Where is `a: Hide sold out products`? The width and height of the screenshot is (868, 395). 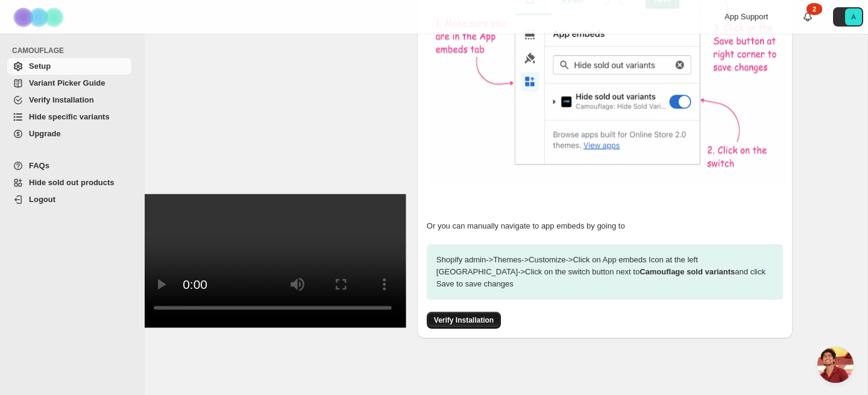
a: Hide sold out products is located at coordinates (69, 182).